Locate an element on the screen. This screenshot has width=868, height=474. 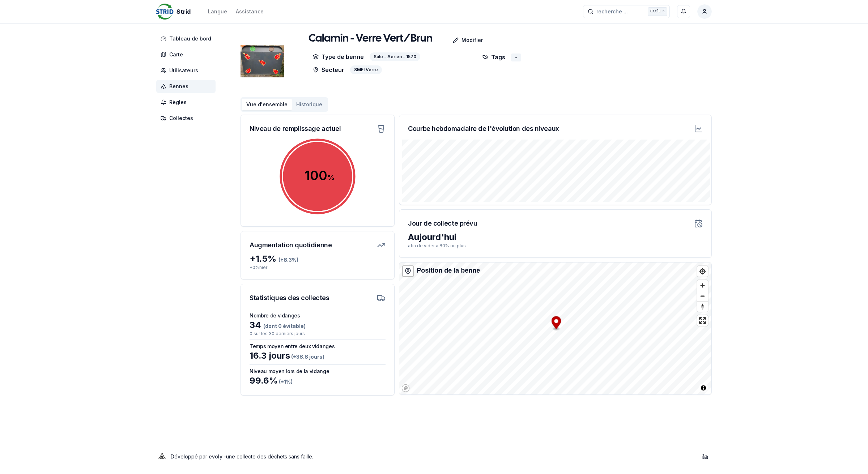
a: Strid is located at coordinates (175, 12).